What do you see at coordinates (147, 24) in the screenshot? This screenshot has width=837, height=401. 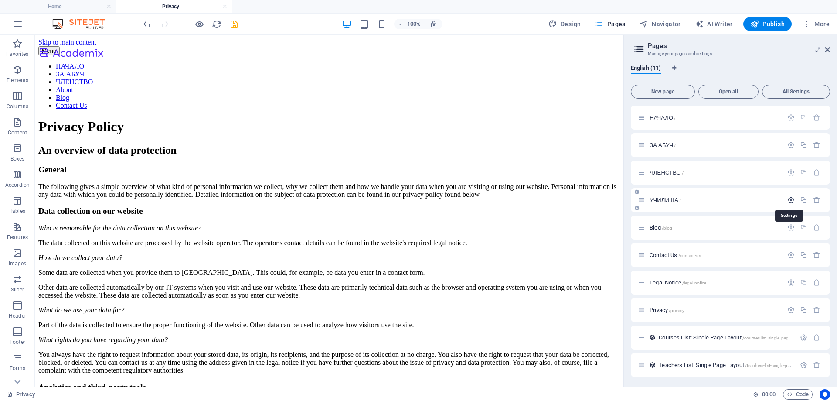 I see `i: Undo: Change pages (Ctrl+Z)` at bounding box center [147, 24].